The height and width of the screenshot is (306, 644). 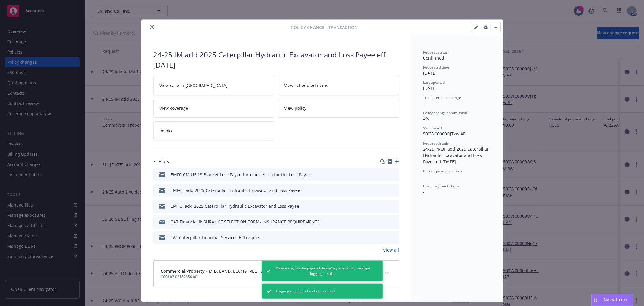 I want to click on span: COM 03 02162656 00, so click(x=221, y=277).